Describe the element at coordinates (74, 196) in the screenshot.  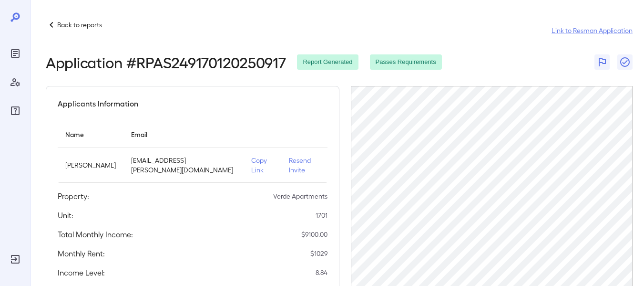
I see `h5: Property:` at that location.